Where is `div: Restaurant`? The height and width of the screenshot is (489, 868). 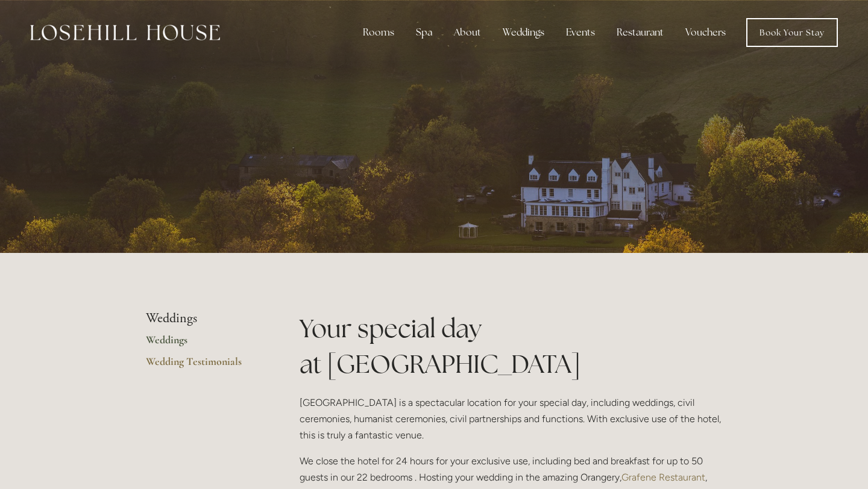 div: Restaurant is located at coordinates (640, 33).